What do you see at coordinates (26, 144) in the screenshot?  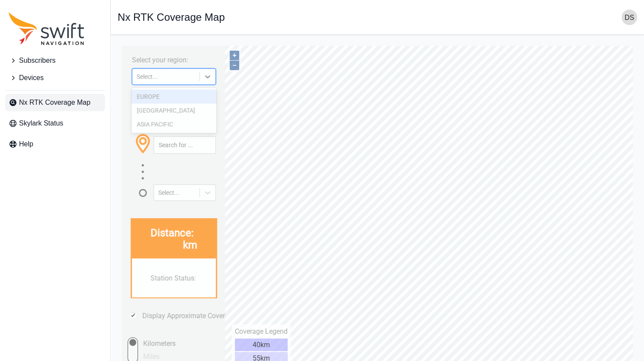 I see `span: Help` at bounding box center [26, 144].